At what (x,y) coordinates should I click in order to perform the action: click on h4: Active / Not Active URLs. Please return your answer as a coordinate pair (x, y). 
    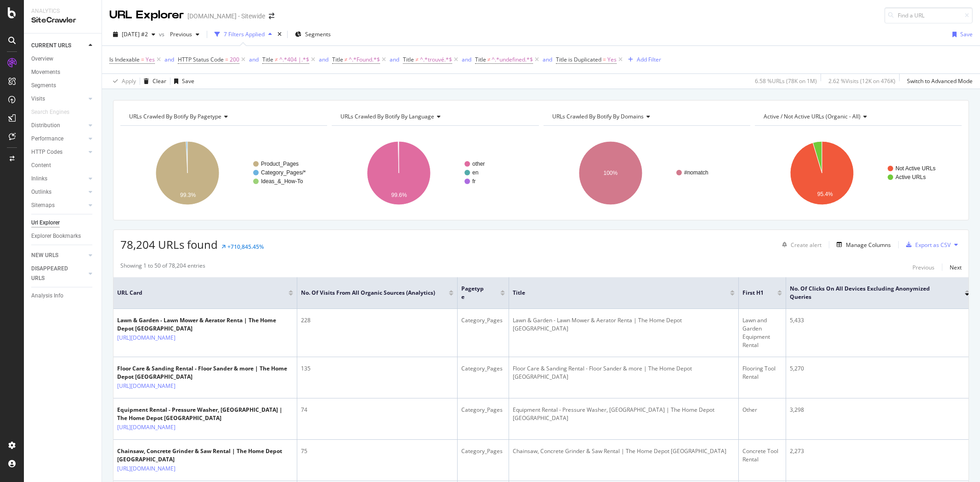
    Looking at the image, I should click on (857, 117).